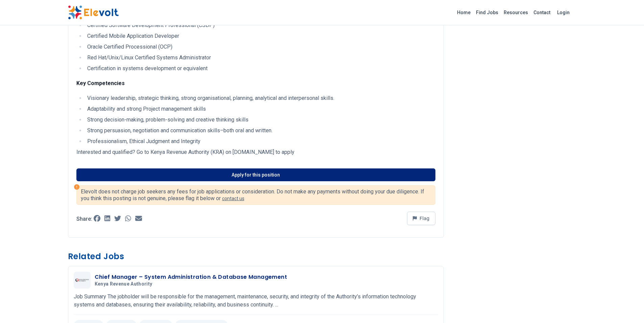  What do you see at coordinates (261, 36) in the screenshot?
I see `li: Certified Mobile Application Developer` at bounding box center [261, 36].